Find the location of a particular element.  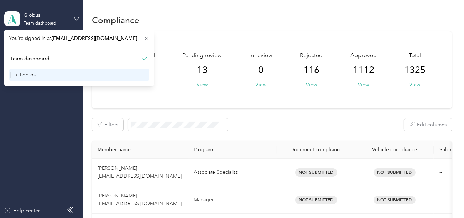

td: Manager is located at coordinates (233, 199).